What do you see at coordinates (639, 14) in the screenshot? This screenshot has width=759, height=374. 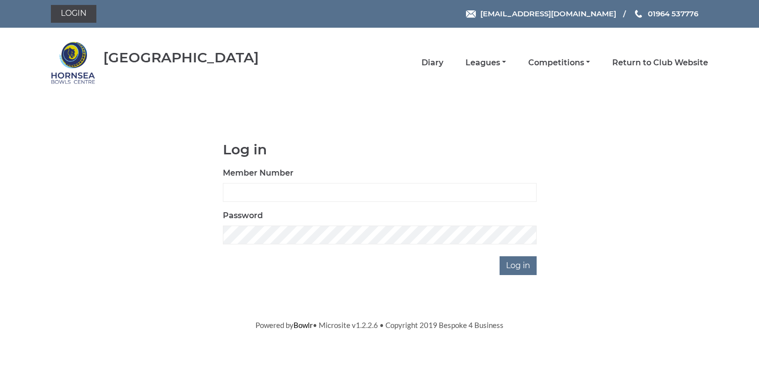 I see `img: Phone us` at bounding box center [639, 14].